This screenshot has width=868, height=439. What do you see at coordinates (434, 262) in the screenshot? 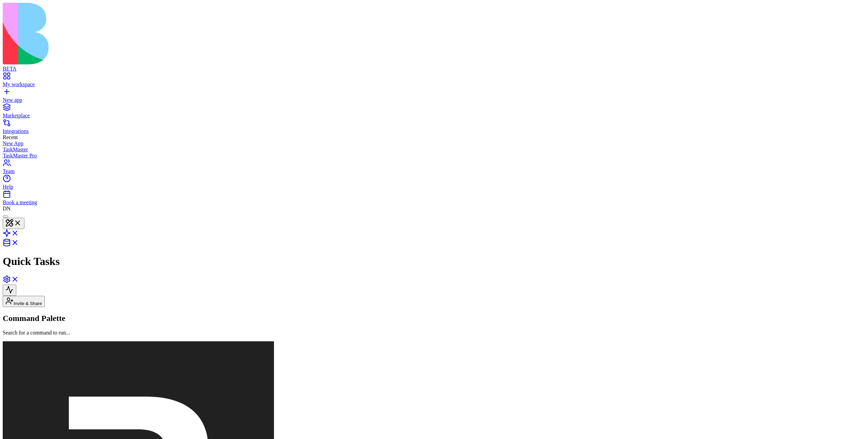
I see `h1: Quick Tasks` at bounding box center [434, 262].